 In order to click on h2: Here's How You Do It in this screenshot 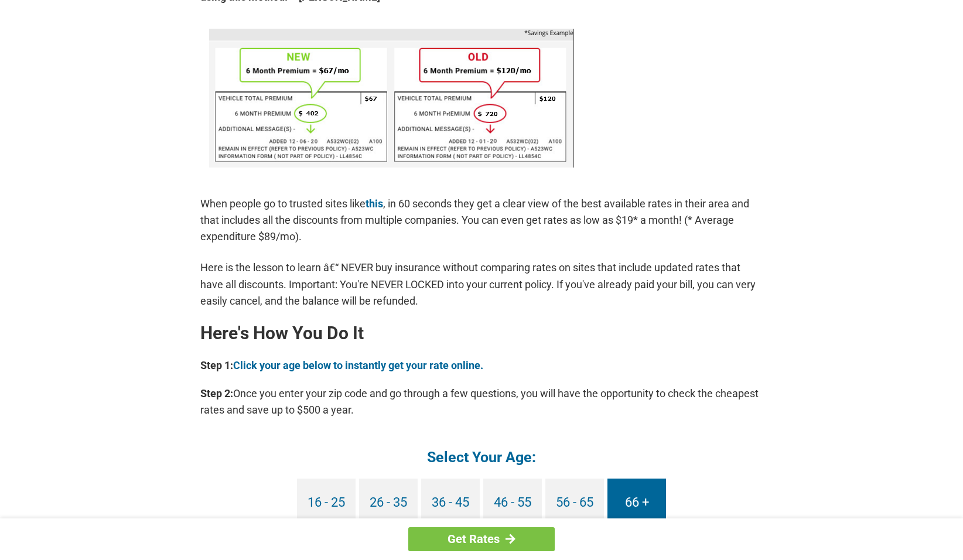, I will do `click(481, 333)`.